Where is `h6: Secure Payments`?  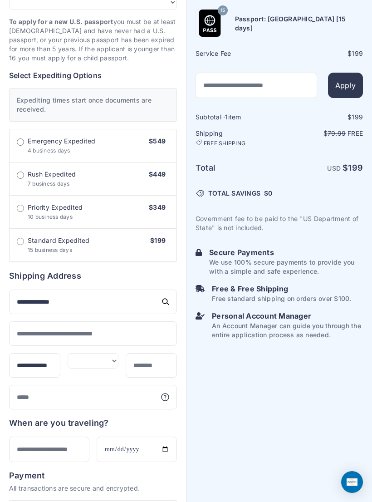
h6: Secure Payments is located at coordinates (286, 253).